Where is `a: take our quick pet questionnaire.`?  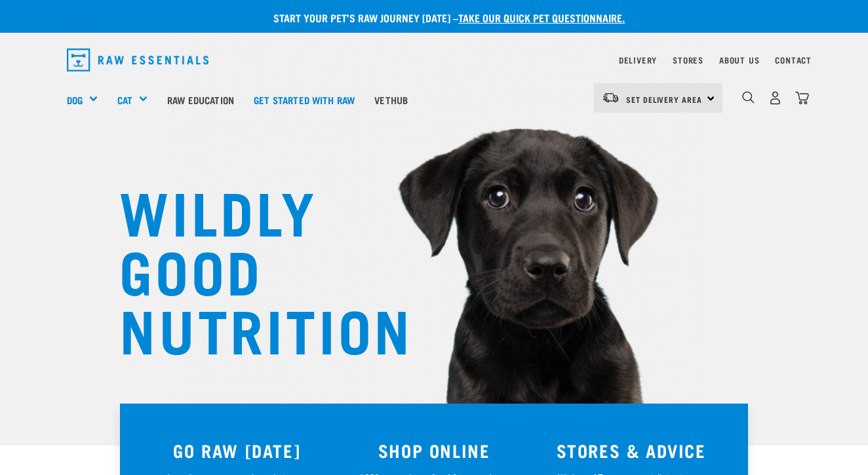
a: take our quick pet questionnaire. is located at coordinates (542, 17).